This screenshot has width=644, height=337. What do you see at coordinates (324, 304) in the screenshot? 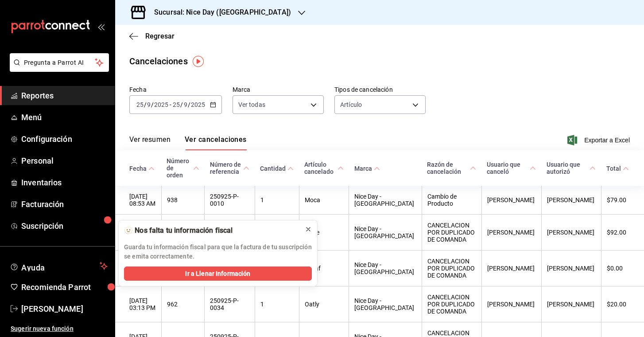
I see `th: Oatly` at bounding box center [324, 304].